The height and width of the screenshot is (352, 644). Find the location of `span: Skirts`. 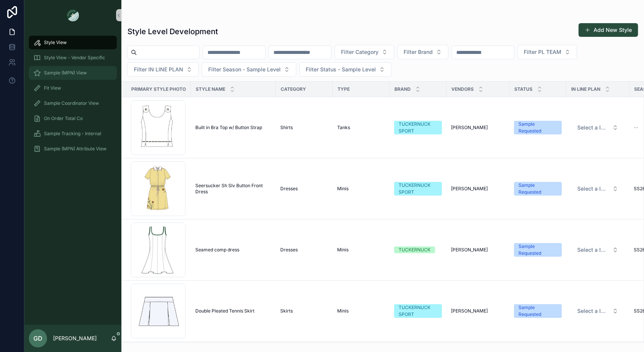

span: Skirts is located at coordinates (286, 311).